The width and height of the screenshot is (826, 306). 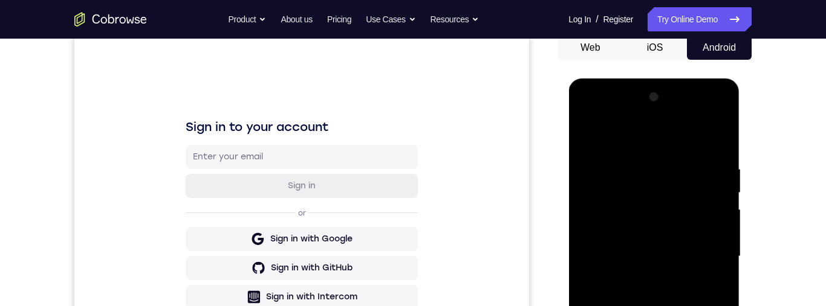 I want to click on button: Resources, so click(x=455, y=19).